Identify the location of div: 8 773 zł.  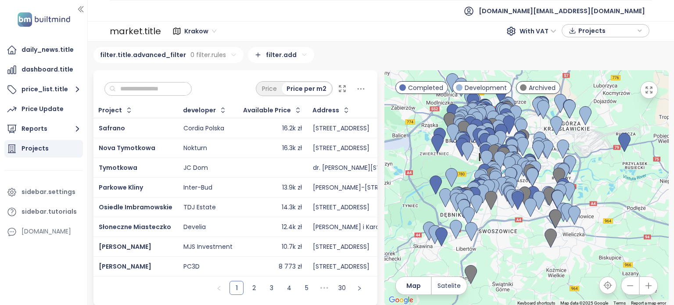
(290, 267).